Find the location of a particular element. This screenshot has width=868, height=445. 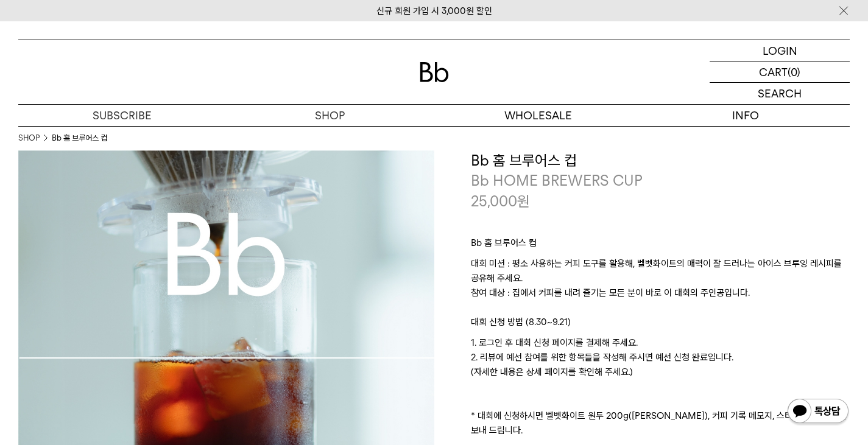

img: 로고 is located at coordinates (434, 72).